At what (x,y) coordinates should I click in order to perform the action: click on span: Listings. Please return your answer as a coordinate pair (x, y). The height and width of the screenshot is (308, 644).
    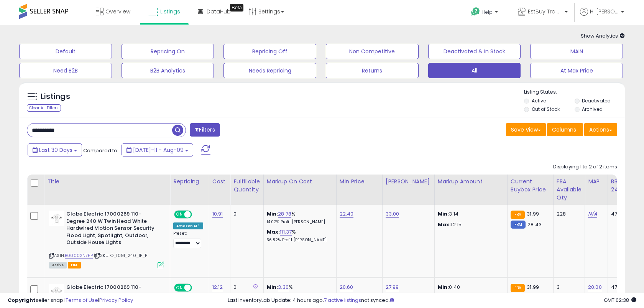
    Looking at the image, I should click on (170, 11).